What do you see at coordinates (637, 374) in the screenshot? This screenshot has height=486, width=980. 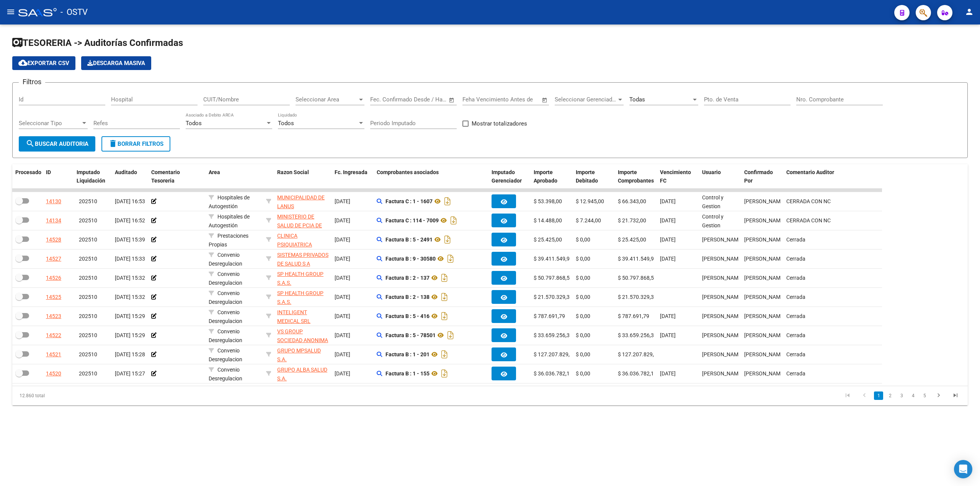 I see `span: $ 36.036.782,10` at bounding box center [637, 374].